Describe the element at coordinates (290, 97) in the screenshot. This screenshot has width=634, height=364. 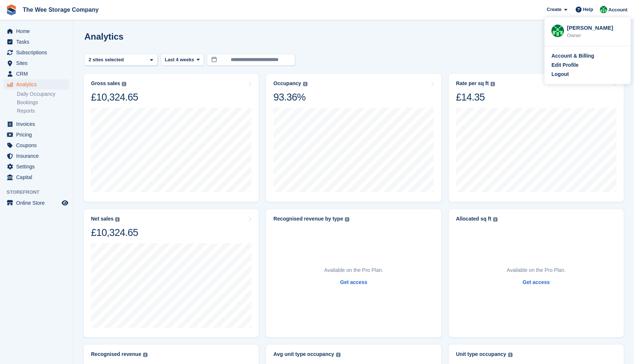
I see `div: 93.36%` at that location.